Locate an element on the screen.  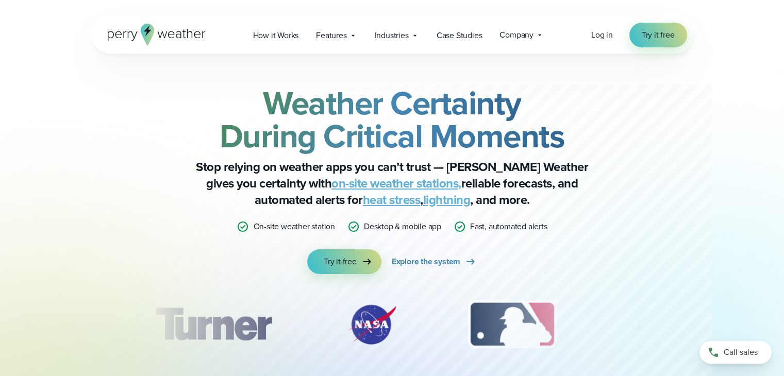
a: Log in is located at coordinates (602, 35).